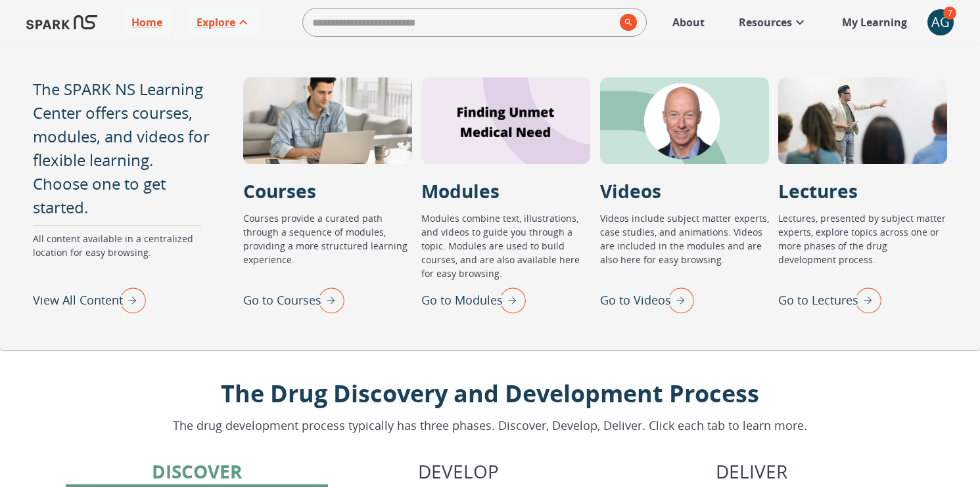  Describe the element at coordinates (473, 300) in the screenshot. I see `div: Go to Modules` at that location.